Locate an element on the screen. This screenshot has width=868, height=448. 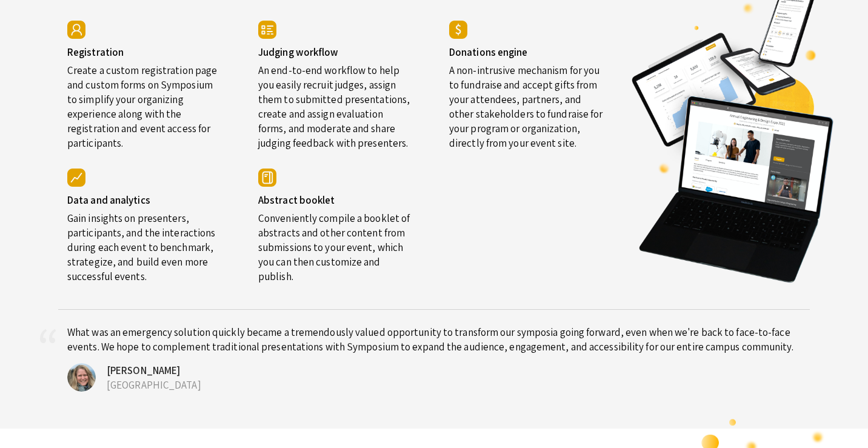
p: A non-intrusive mechanism for you to fundraise and accept gifts from your attendees, partners, an... is located at coordinates (526, 104).